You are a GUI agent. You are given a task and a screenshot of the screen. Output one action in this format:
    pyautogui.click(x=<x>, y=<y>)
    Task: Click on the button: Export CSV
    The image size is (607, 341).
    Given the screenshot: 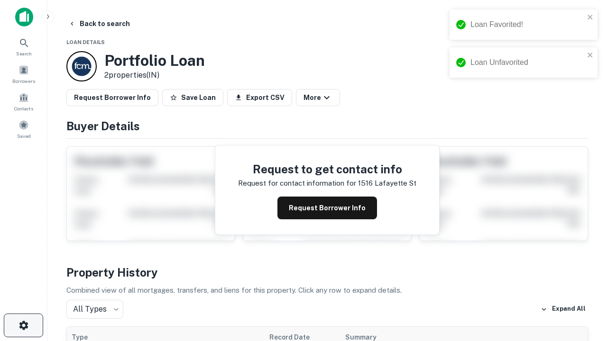 What is the action you would take?
    pyautogui.click(x=259, y=98)
    